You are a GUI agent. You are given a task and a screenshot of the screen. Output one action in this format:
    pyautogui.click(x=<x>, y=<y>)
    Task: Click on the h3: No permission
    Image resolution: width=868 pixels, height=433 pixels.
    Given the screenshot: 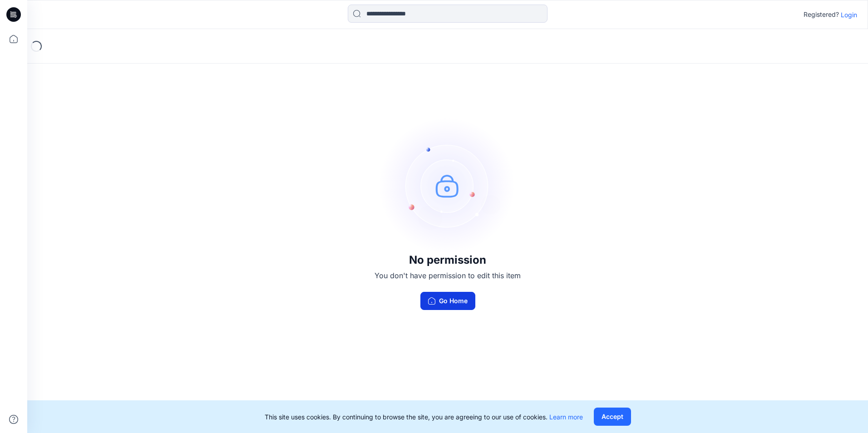 What is the action you would take?
    pyautogui.click(x=447, y=260)
    